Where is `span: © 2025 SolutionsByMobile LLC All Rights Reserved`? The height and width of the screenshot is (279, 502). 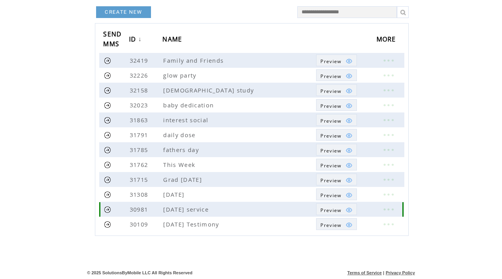
span: © 2025 SolutionsByMobile LLC All Rights Reserved is located at coordinates (140, 273).